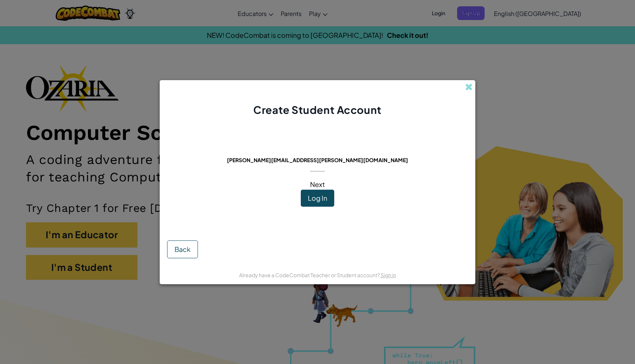 The width and height of the screenshot is (635, 364). I want to click on button: Back, so click(182, 249).